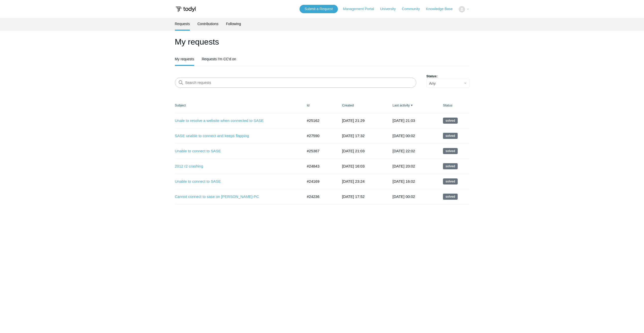 The width and height of the screenshot is (644, 333). I want to click on label: Status:, so click(448, 77).